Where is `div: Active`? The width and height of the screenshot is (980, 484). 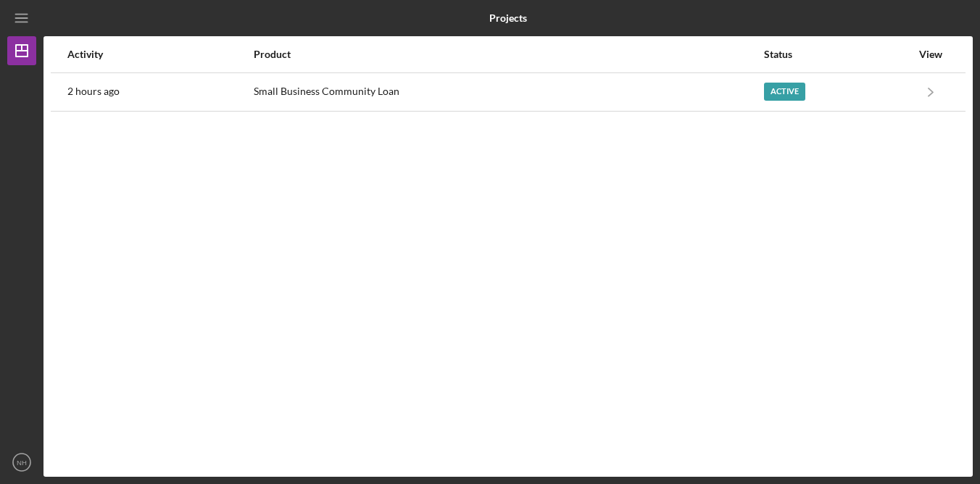 div: Active is located at coordinates (784, 91).